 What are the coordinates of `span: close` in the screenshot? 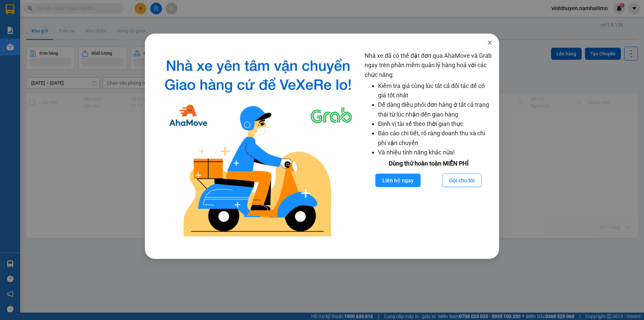 It's located at (490, 42).